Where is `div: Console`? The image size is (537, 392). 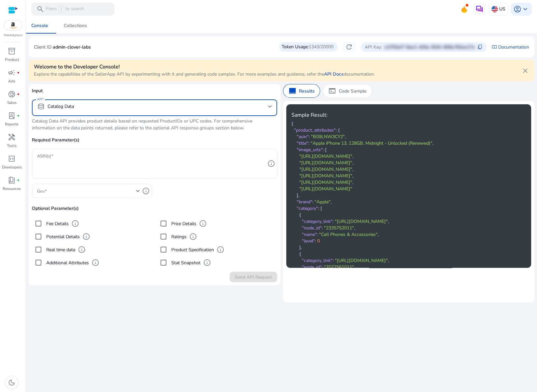
div: Console is located at coordinates (40, 26).